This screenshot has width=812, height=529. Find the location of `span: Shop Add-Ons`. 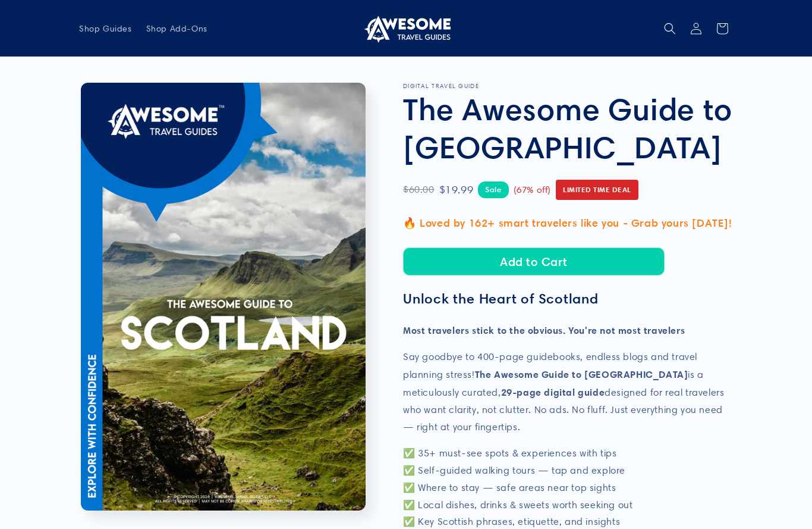

span: Shop Add-Ons is located at coordinates (177, 28).